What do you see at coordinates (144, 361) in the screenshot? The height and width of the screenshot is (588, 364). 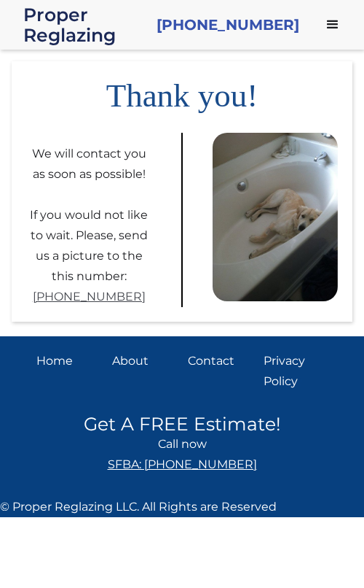 I see `div: About` at bounding box center [144, 361].